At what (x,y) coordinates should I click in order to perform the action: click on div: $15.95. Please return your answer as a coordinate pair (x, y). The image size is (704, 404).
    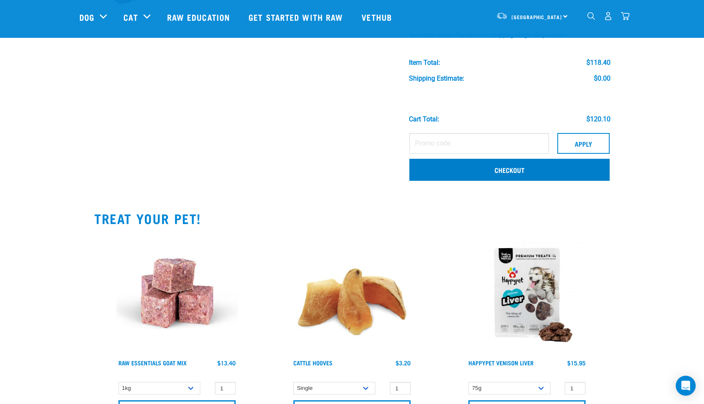
    Looking at the image, I should click on (576, 363).